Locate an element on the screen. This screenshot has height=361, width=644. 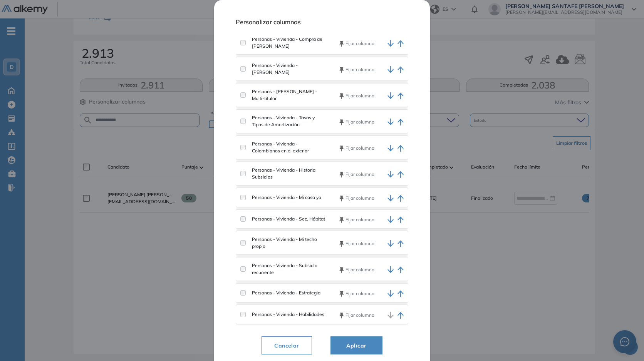
span: Aplicar is located at coordinates (356, 346).